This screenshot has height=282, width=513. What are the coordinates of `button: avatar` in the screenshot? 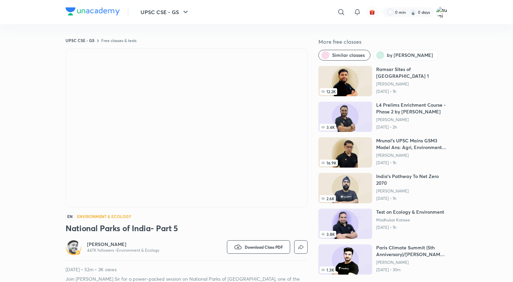 It's located at (372, 12).